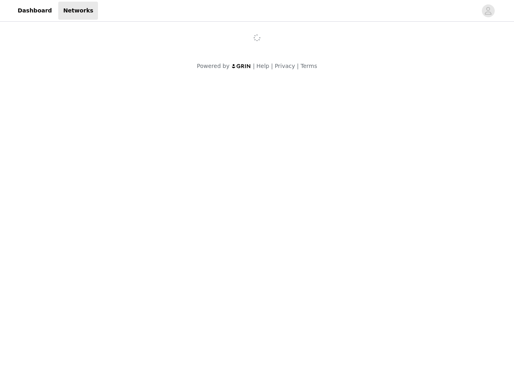 This screenshot has height=386, width=514. What do you see at coordinates (35, 10) in the screenshot?
I see `a: Dashboard` at bounding box center [35, 10].